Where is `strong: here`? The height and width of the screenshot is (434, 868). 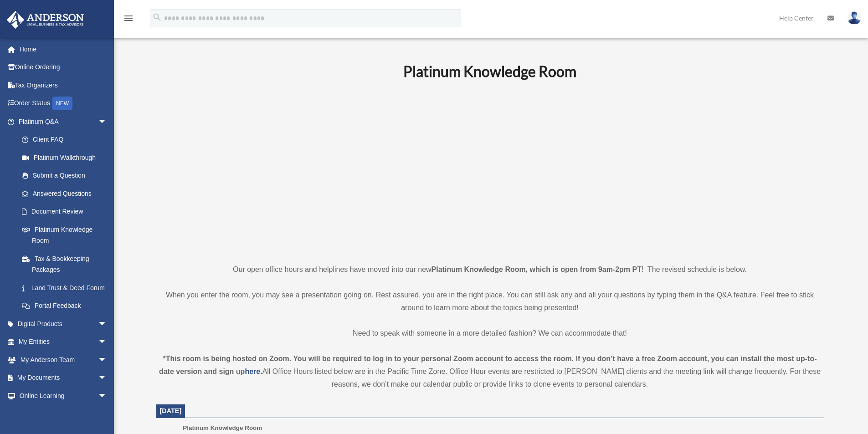
strong: here is located at coordinates (252, 371).